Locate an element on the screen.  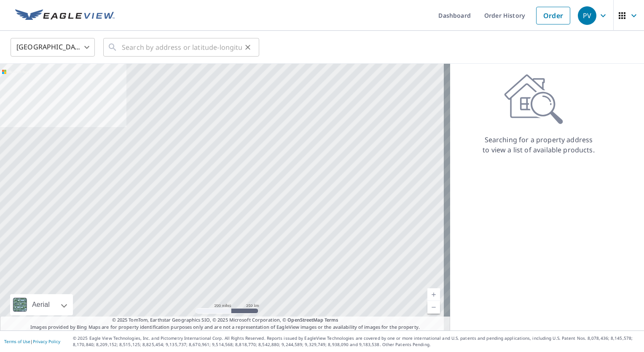
a: Privacy Policy is located at coordinates (46, 342).